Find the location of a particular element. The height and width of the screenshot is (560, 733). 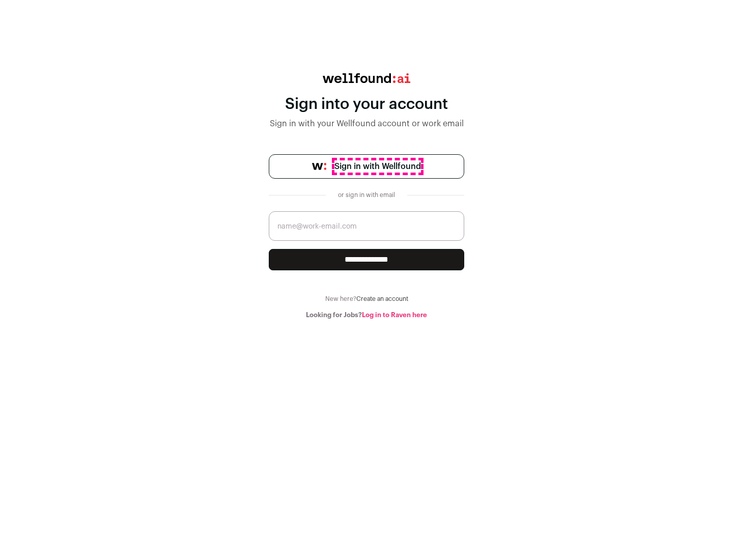

a: Sign in with Wellfound is located at coordinates (366, 166).